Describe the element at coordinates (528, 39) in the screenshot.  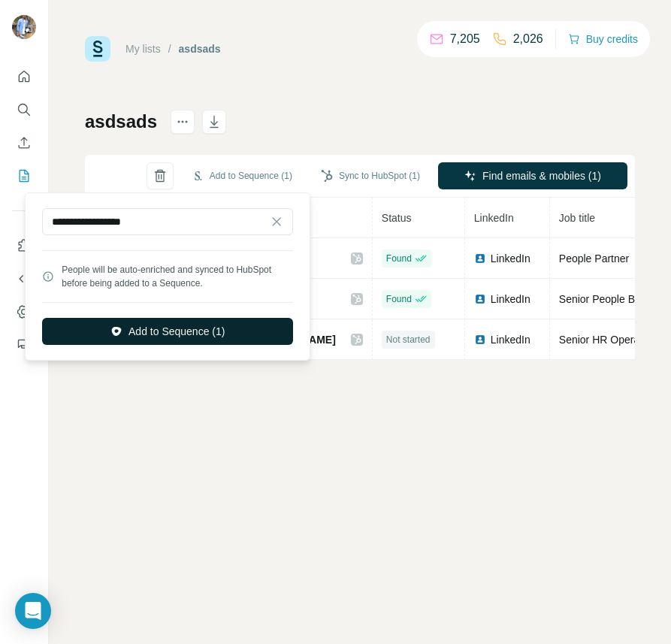
I see `p: 2,026` at that location.